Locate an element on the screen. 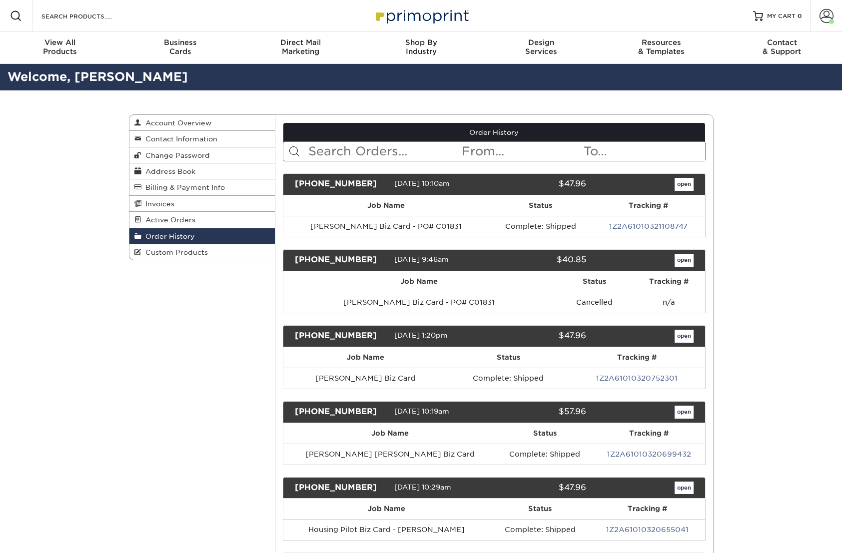 Image resolution: width=842 pixels, height=553 pixels. input: From... is located at coordinates (521, 151).